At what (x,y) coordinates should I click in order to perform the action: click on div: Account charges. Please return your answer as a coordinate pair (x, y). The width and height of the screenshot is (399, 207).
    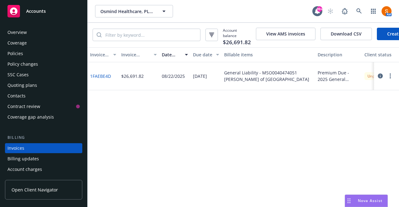
    Looking at the image, I should click on (25, 169).